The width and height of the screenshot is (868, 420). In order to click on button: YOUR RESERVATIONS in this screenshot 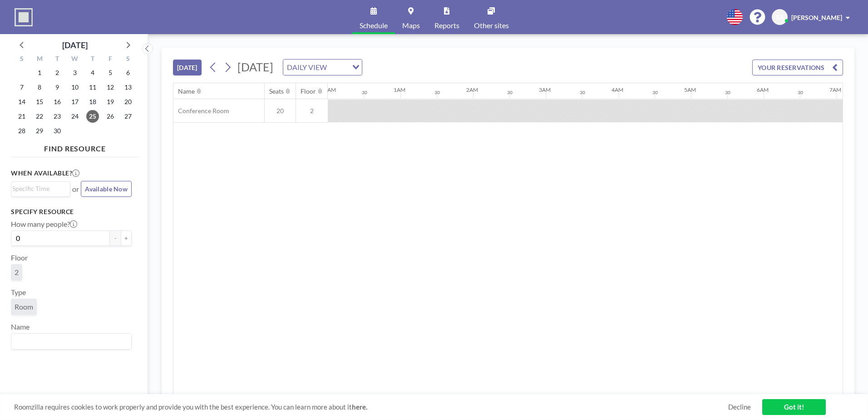, I will do `click(798, 67)`.